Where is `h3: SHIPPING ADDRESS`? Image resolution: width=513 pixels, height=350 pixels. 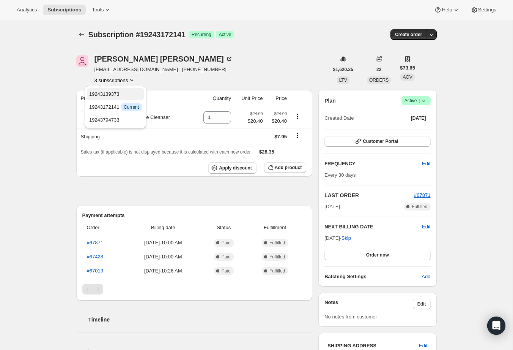 h3: SHIPPING ADDRESS is located at coordinates (373, 345).